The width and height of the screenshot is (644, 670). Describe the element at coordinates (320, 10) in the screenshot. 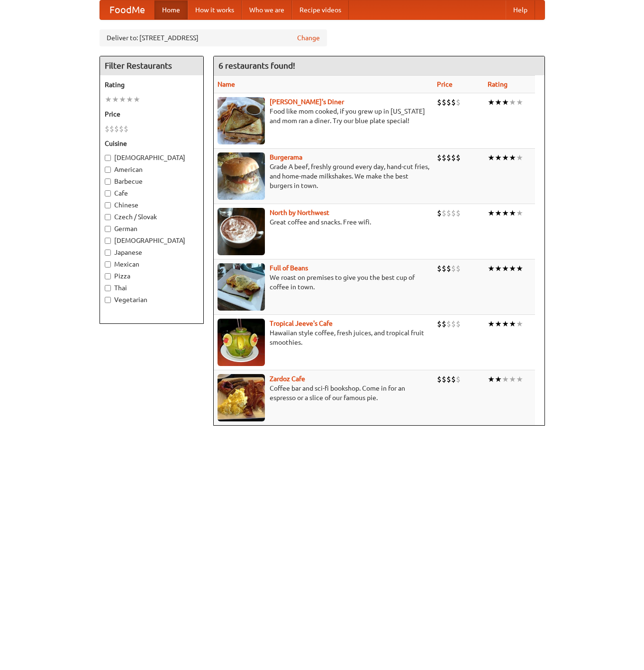

I see `a: Recipe videos` at that location.